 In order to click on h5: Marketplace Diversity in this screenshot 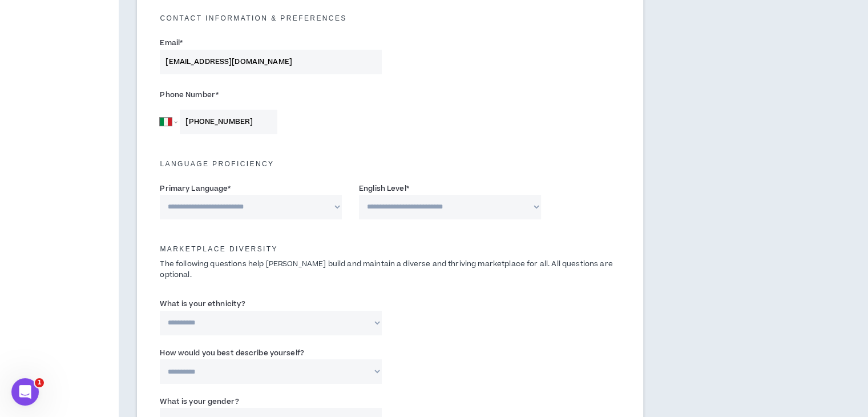, I will do `click(390, 249)`.